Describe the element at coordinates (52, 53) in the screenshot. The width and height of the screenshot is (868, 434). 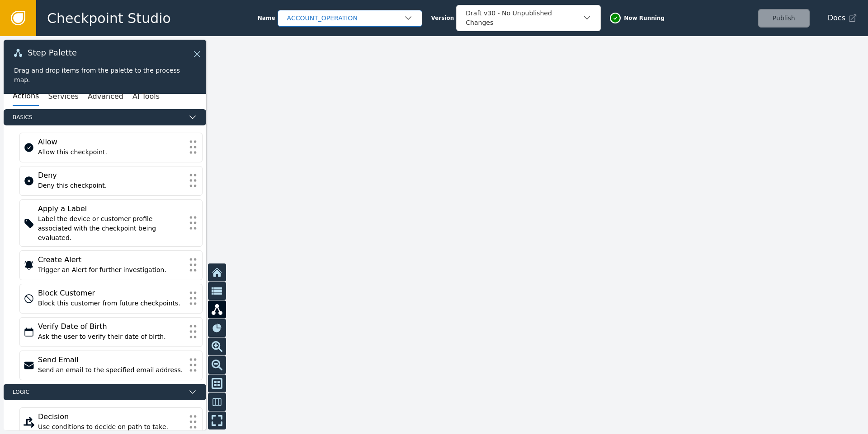
I see `span: Step Palette` at that location.